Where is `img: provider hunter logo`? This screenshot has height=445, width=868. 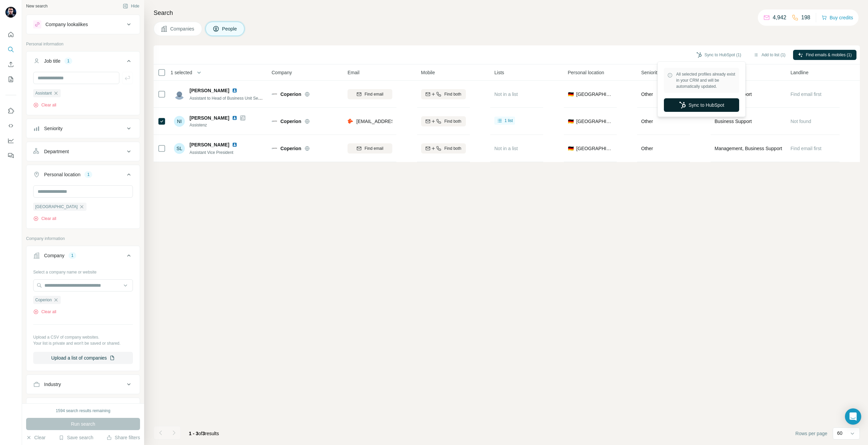
img: provider hunter logo is located at coordinates (350, 121).